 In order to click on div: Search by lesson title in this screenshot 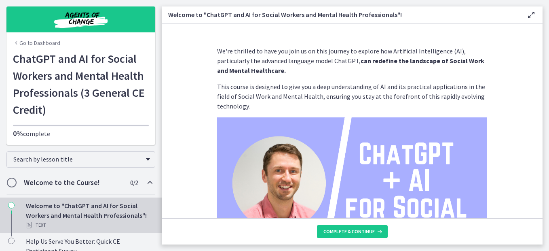, I will do `click(81, 159)`.